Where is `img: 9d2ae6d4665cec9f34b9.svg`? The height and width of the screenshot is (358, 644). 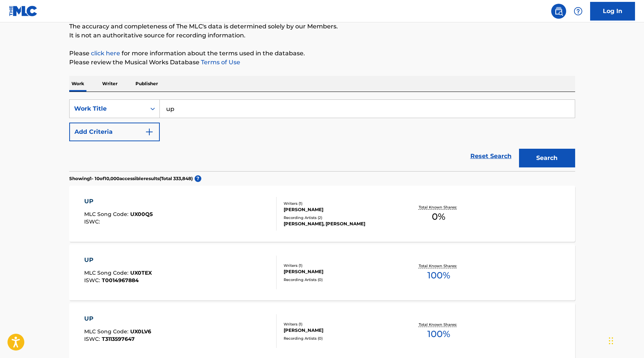 img: 9d2ae6d4665cec9f34b9.svg is located at coordinates (149, 132).